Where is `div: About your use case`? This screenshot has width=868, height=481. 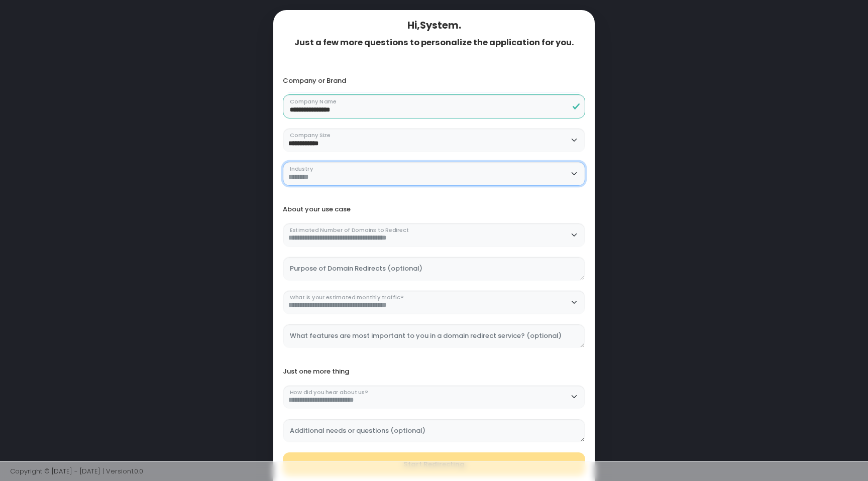 div: About your use case is located at coordinates (434, 209).